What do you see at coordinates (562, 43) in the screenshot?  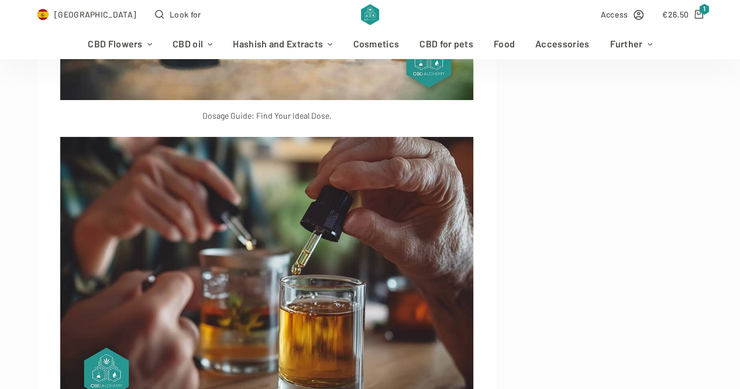 I see `font: Accessories` at bounding box center [562, 43].